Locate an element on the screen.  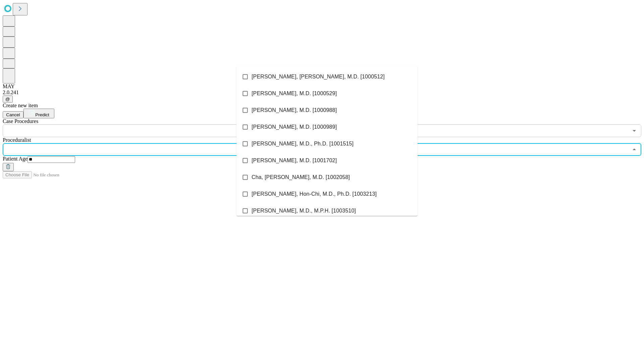
button: Open is located at coordinates (635, 131).